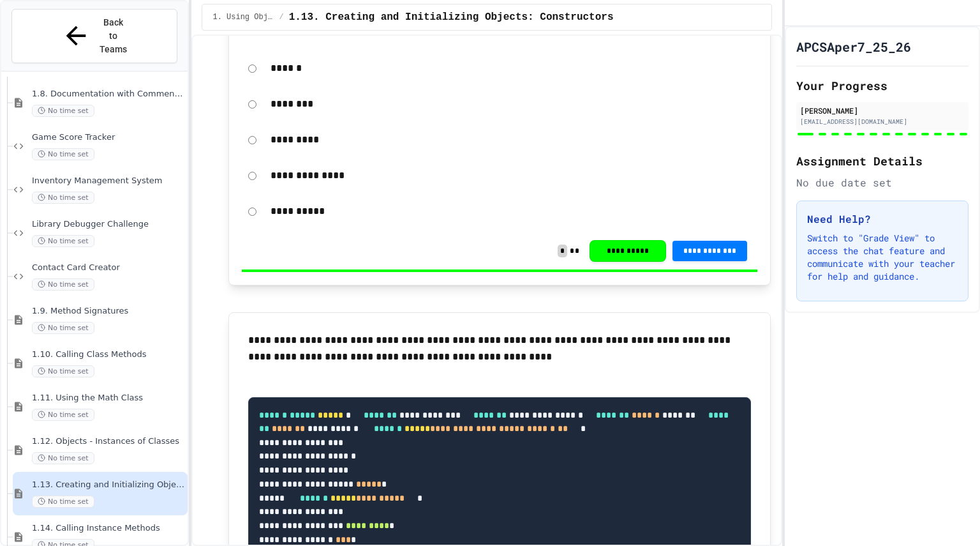  What do you see at coordinates (883, 257) in the screenshot?
I see `p: Switch to "Grade View" to access the chat feature and communicate with your teacher for help and ...` at bounding box center [883, 257].